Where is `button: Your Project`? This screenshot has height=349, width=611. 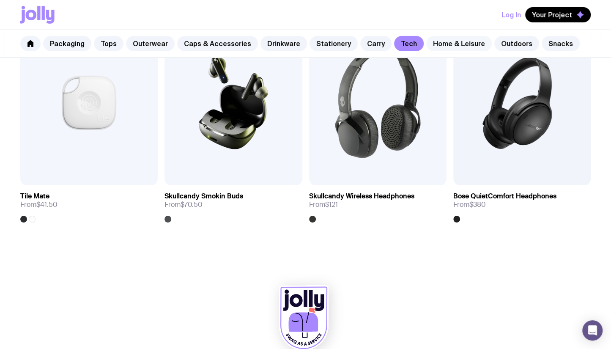 button: Your Project is located at coordinates (558, 15).